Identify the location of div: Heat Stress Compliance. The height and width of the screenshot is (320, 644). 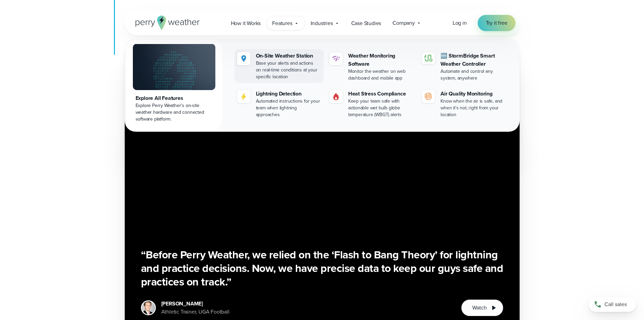
(381, 94).